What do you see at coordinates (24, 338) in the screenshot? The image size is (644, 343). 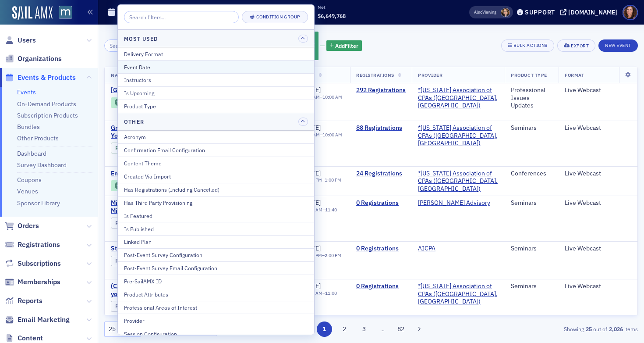 I see `a: Content` at bounding box center [24, 338].